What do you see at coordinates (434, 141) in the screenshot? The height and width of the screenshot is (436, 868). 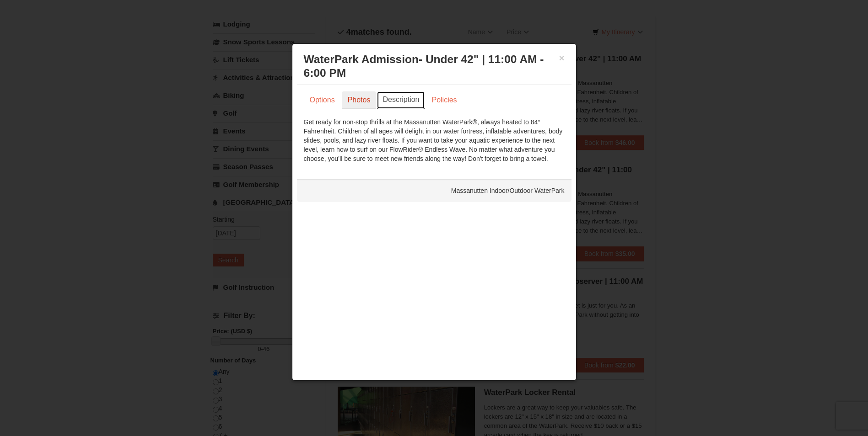 I see `div: Get ready for non-stop thrills at the Massanutten WaterPark®, always heated to 84° Fahrenheit. Ch...` at bounding box center [434, 141].